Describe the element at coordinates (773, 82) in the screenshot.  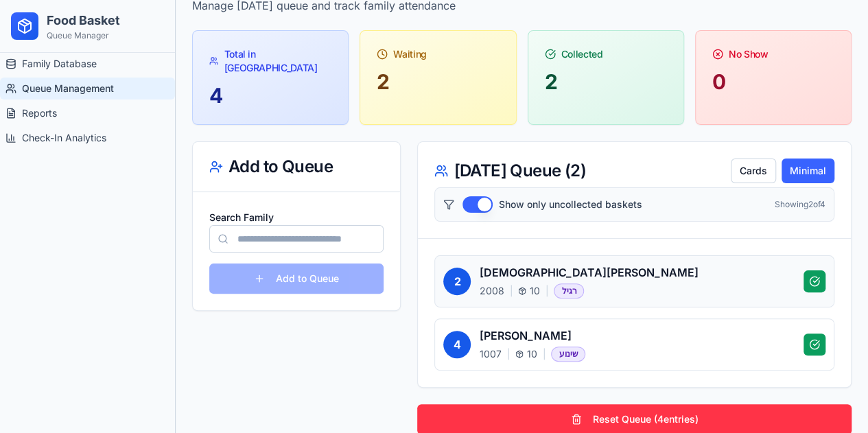
I see `div: 0` at that location.